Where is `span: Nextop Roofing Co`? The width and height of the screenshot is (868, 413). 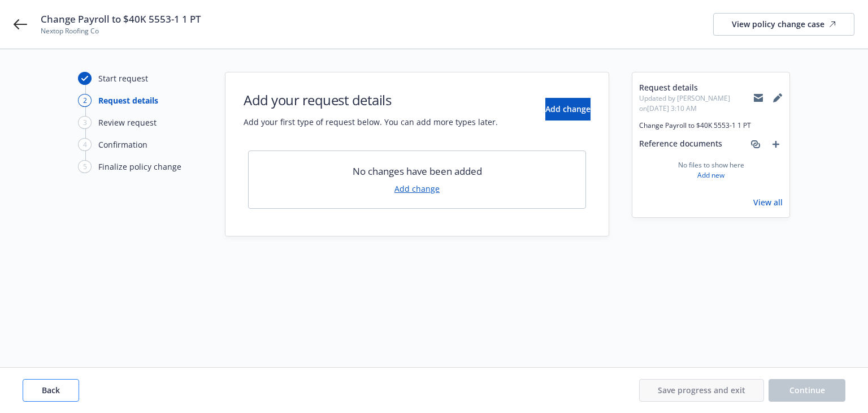 span: Nextop Roofing Co is located at coordinates (120, 31).